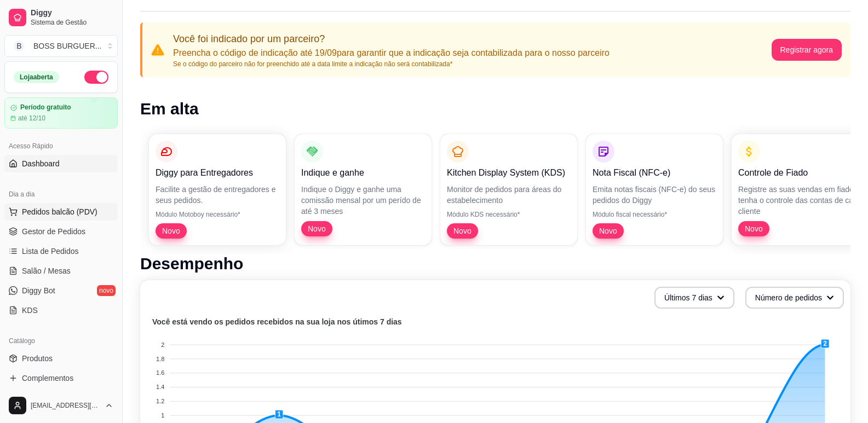  What do you see at coordinates (61, 271) in the screenshot?
I see `a: Salão / Mesas` at bounding box center [61, 271].